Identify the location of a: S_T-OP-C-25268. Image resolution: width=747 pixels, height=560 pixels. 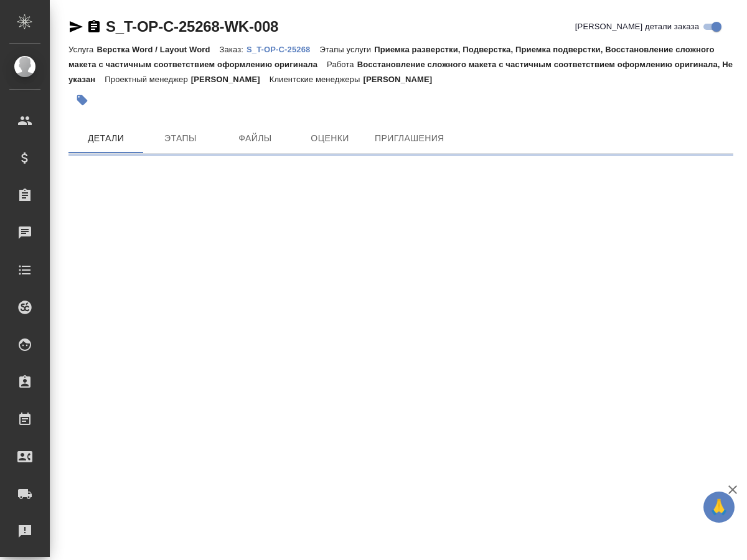
(283, 48).